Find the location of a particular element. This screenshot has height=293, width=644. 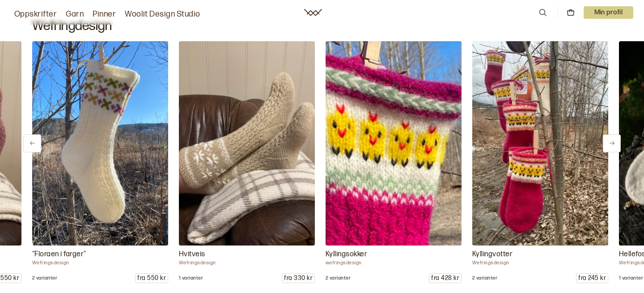

p: Hvitveis is located at coordinates (247, 254).